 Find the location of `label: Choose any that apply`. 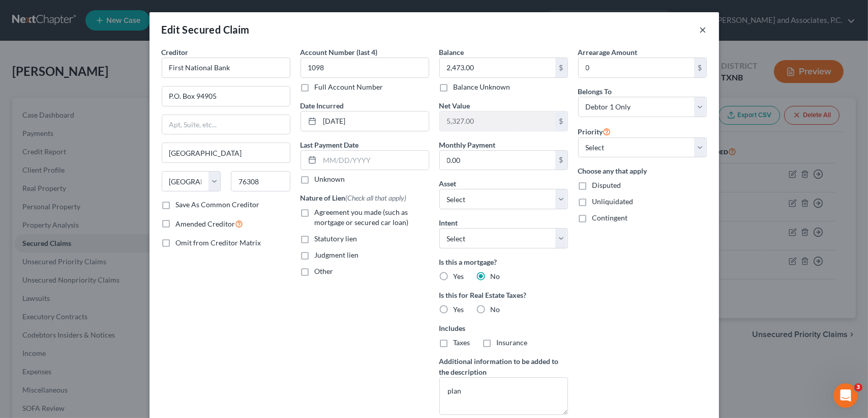

label: Choose any that apply is located at coordinates (642, 170).